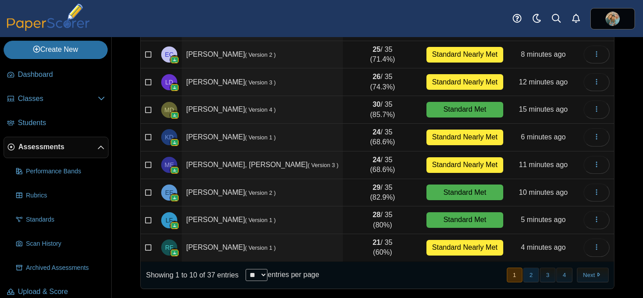  I want to click on span: Students, so click(61, 123).